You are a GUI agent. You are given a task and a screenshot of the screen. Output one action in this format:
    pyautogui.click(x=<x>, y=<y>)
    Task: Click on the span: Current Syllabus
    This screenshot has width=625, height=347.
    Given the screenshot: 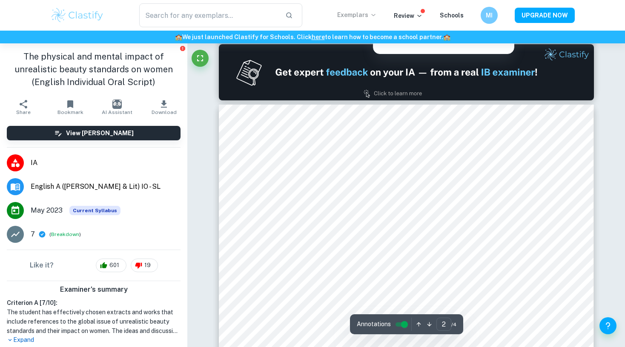 What is the action you would take?
    pyautogui.click(x=95, y=211)
    